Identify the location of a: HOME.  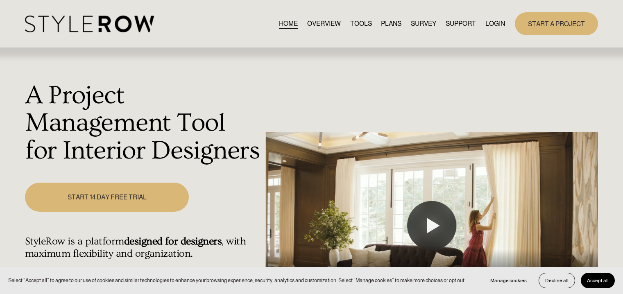
(288, 23).